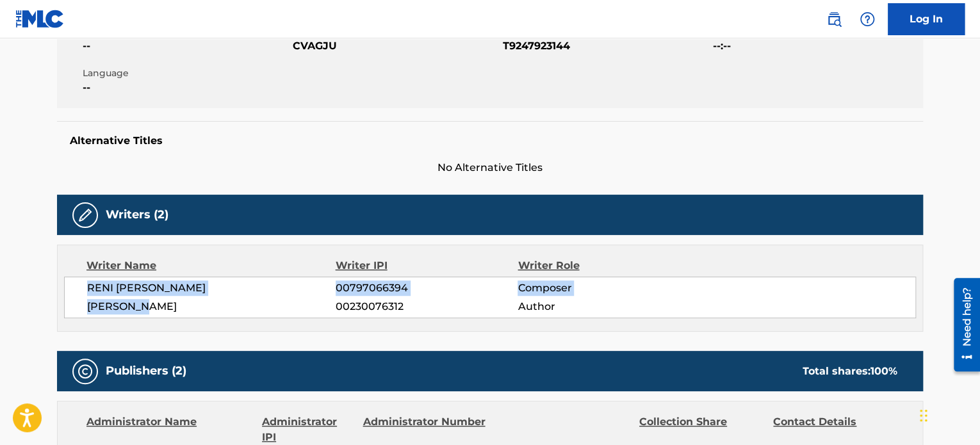 Image resolution: width=980 pixels, height=445 pixels. Describe the element at coordinates (606, 46) in the screenshot. I see `span: T9247923144` at that location.